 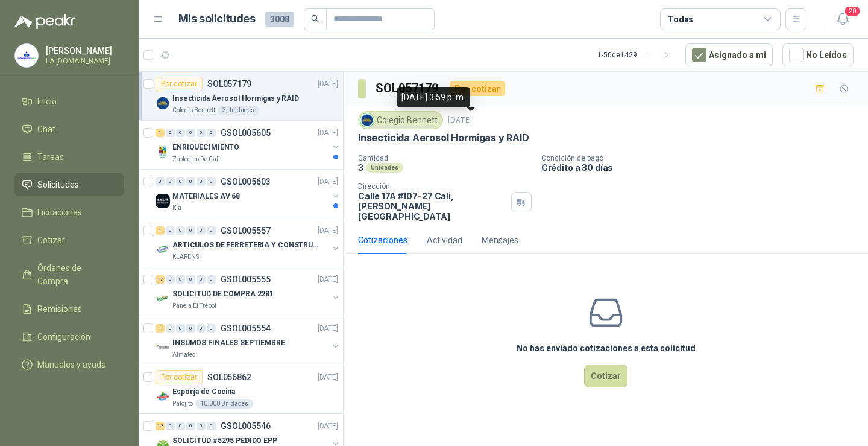 What do you see at coordinates (69, 240) in the screenshot?
I see `a: Cotizar` at bounding box center [69, 240].